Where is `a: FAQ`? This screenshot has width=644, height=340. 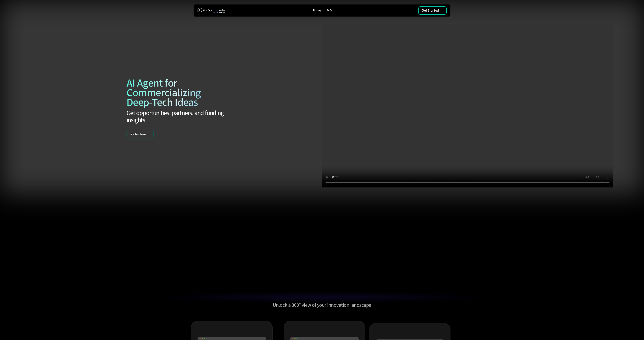
a: FAQ is located at coordinates (329, 10).